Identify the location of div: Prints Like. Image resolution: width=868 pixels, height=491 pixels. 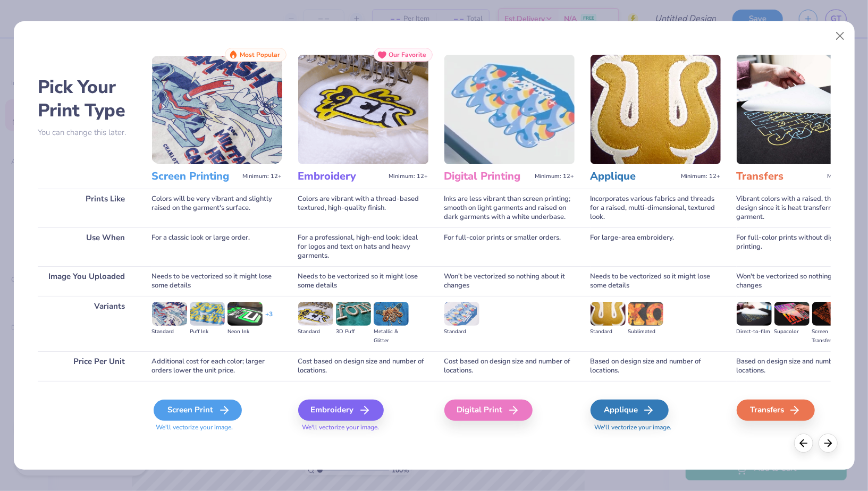
(87, 208).